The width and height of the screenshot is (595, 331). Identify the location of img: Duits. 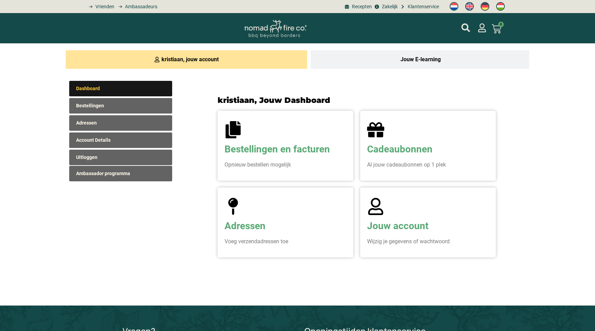
(485, 6).